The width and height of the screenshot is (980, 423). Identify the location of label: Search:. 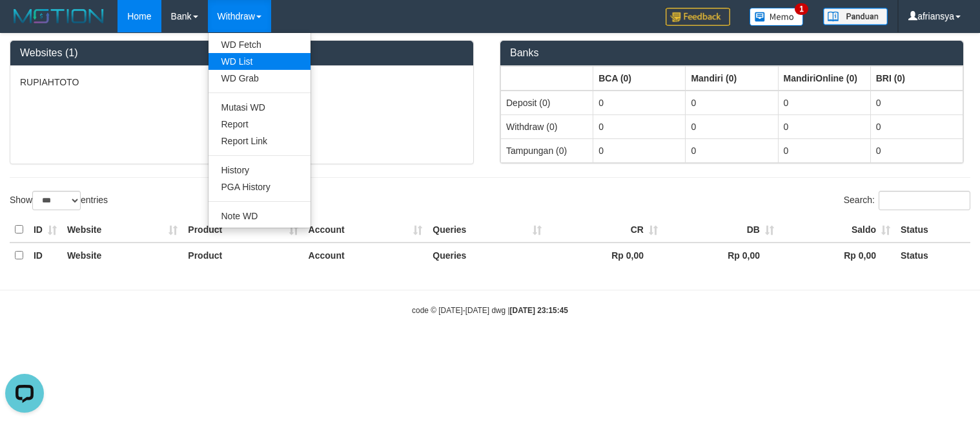
(907, 200).